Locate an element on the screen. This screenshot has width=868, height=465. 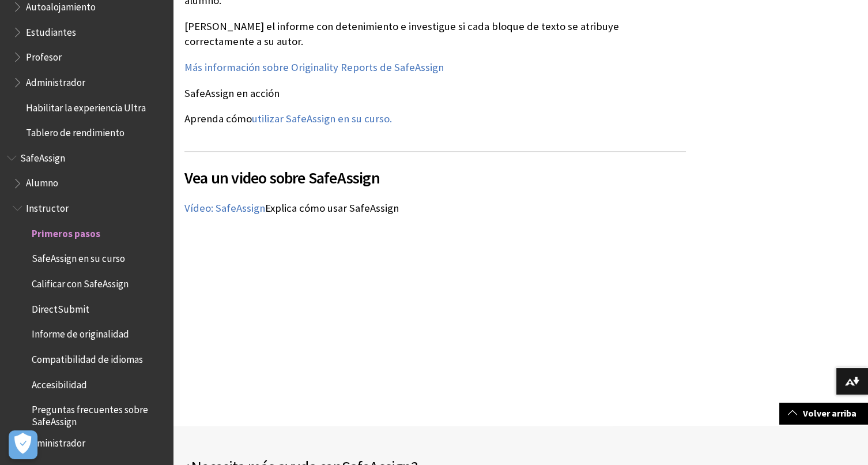
nav: Book outline for Blackboard SafeAssign is located at coordinates (87, 301).